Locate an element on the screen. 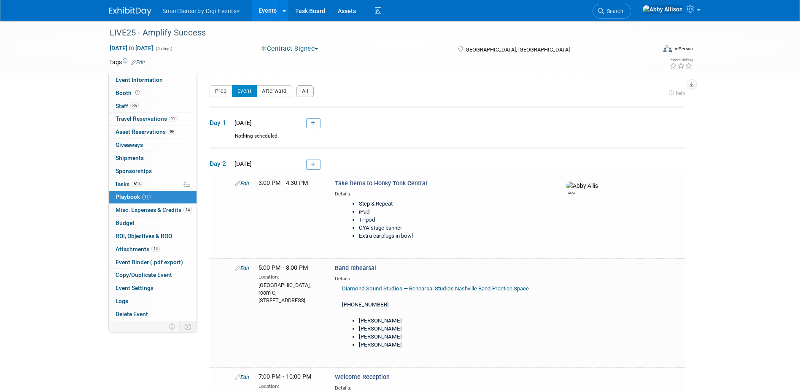 Image resolution: width=800 pixels, height=390 pixels. span: Logs is located at coordinates (122, 301).